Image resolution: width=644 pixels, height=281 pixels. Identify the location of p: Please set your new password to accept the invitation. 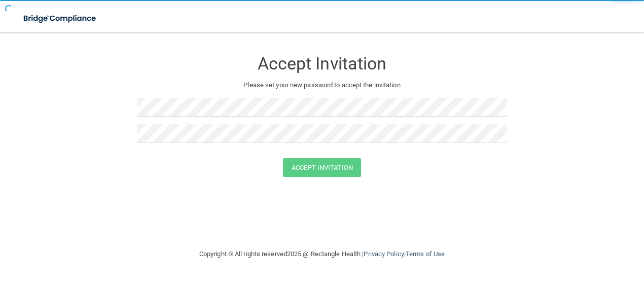
(322, 85).